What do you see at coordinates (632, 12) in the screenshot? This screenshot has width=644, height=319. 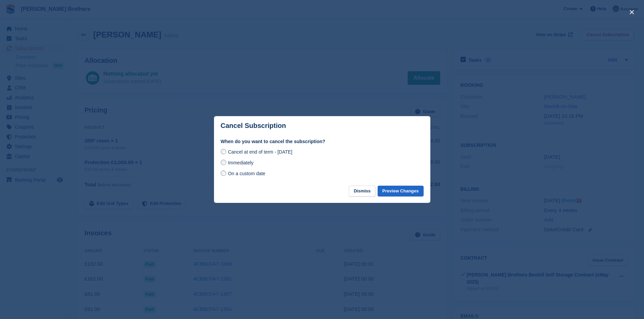 I see `button: close` at bounding box center [632, 12].